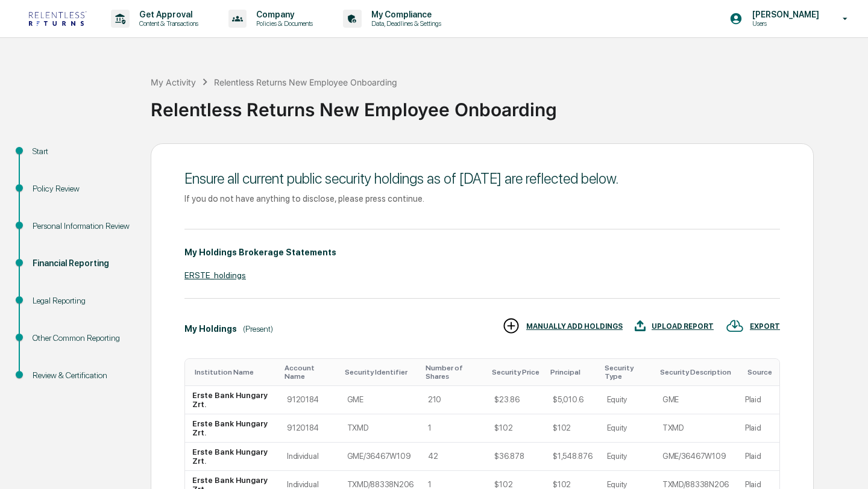  What do you see at coordinates (640, 326) in the screenshot?
I see `img: UPLOAD REPORT` at bounding box center [640, 326].